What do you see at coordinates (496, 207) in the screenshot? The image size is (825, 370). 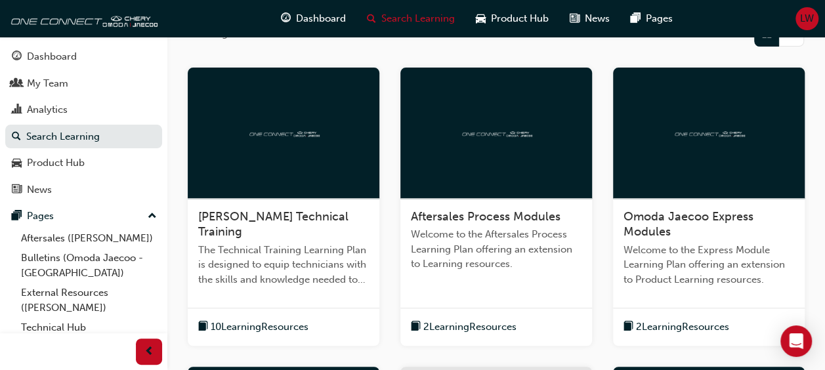 I see `a: oneconnectAftersales Process ModulesWelcome to the Aftersales Process Learning Plan offering an e...` at bounding box center [496, 207].